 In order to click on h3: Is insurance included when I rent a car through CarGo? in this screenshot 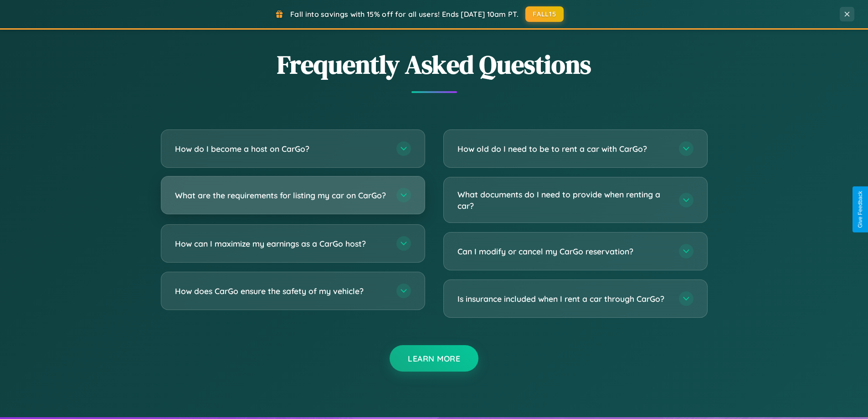, I will do `click(564, 298)`.